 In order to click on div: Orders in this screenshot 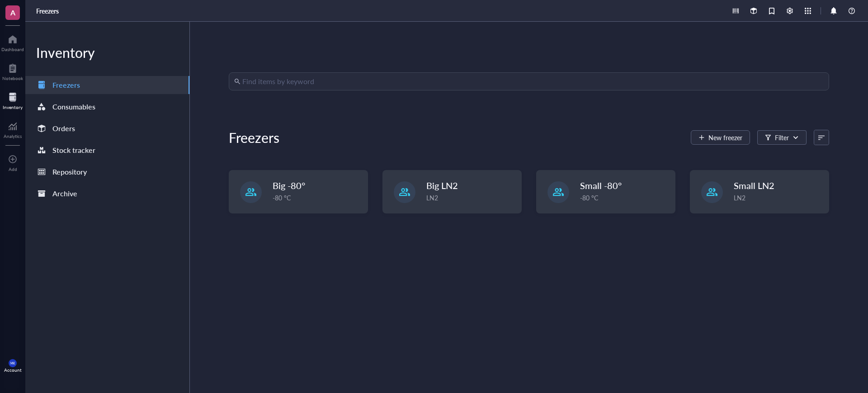, I will do `click(64, 128)`.